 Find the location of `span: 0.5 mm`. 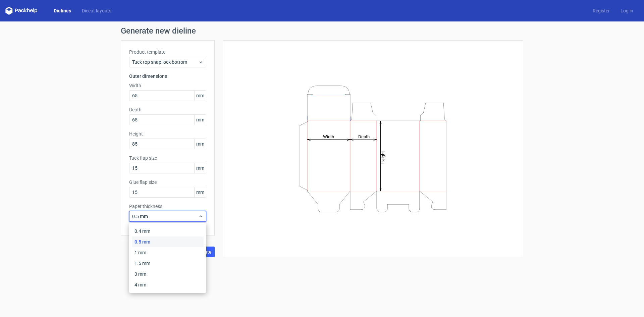

span: 0.5 mm is located at coordinates (165, 216).